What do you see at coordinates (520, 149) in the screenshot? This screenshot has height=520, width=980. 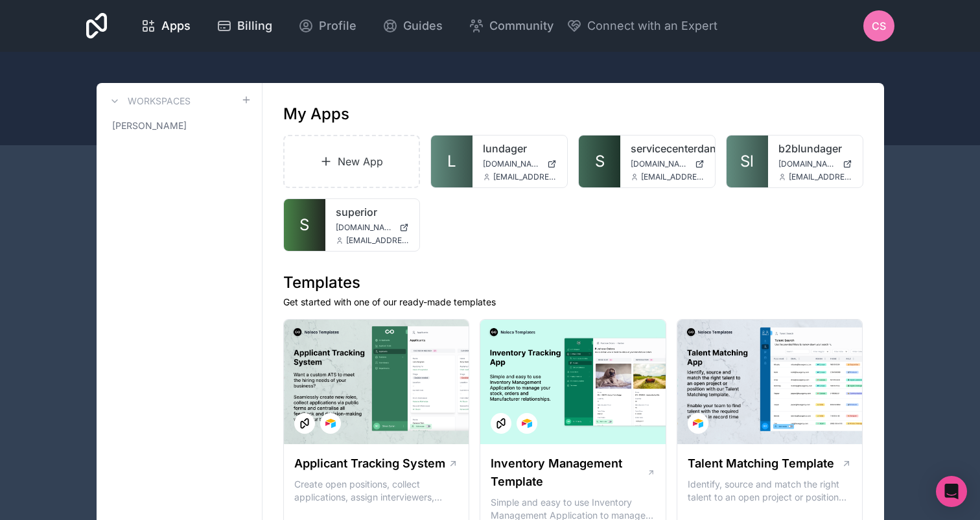 I see `a: lundager` at bounding box center [520, 149].